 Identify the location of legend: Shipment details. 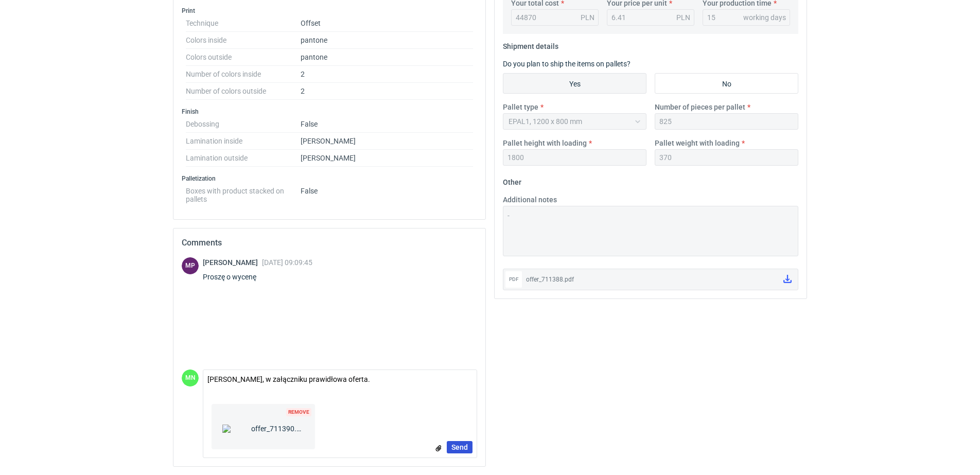
(530, 44).